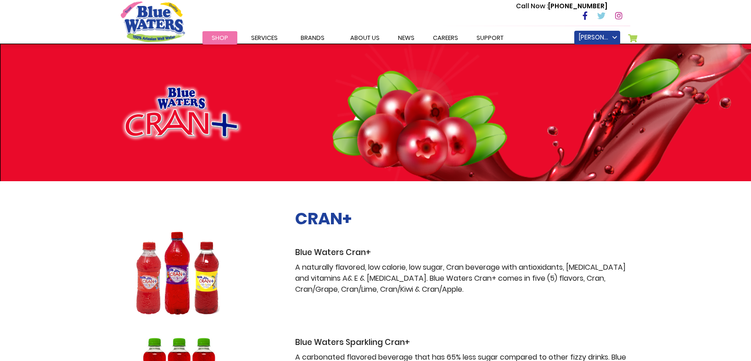 This screenshot has height=361, width=751. What do you see at coordinates (463, 219) in the screenshot?
I see `h2: CRAN+` at bounding box center [463, 219].